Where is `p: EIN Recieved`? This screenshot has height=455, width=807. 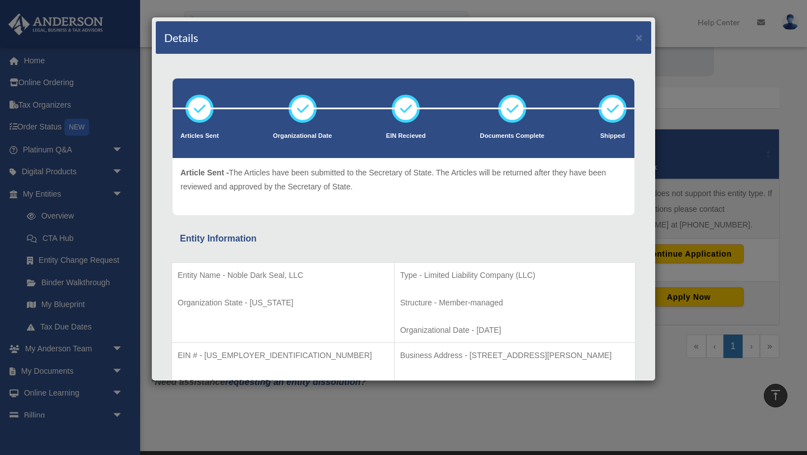 p: EIN Recieved is located at coordinates (406, 136).